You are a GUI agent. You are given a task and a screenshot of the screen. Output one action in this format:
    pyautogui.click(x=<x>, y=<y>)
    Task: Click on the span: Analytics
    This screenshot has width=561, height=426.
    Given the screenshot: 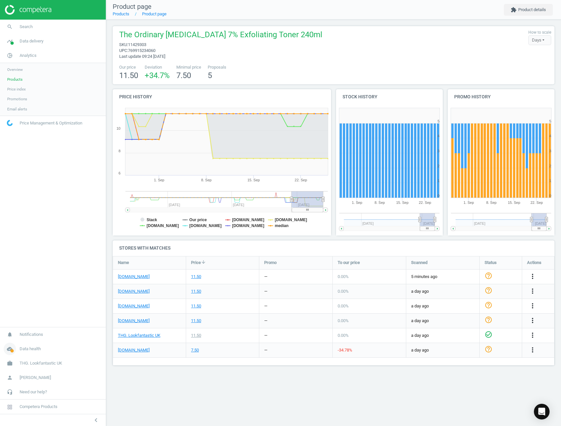 What is the action you would take?
    pyautogui.click(x=28, y=56)
    